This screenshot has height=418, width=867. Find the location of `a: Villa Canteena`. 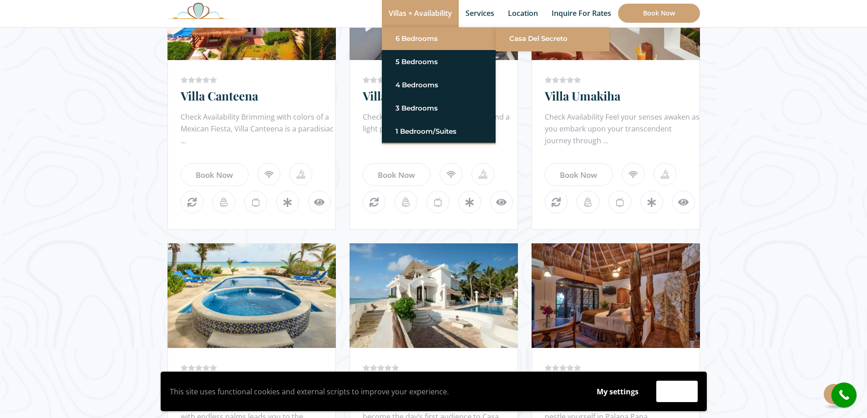

a: Villa Canteena is located at coordinates (219, 96).